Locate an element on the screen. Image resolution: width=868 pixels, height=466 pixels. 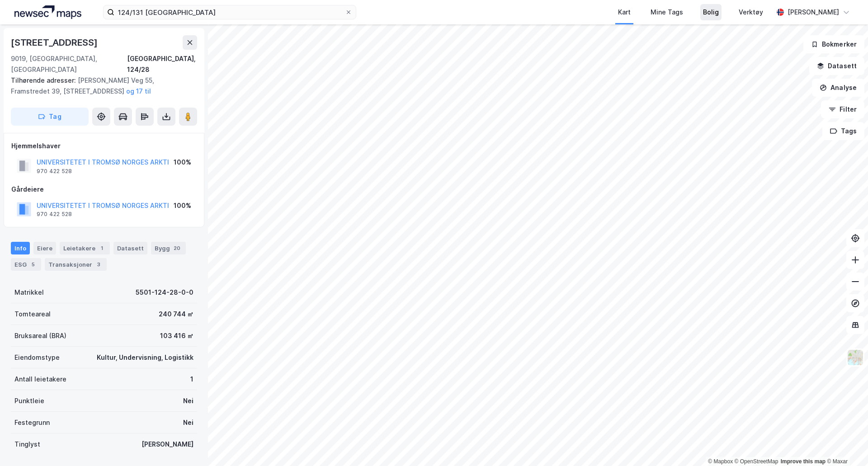
div: Kultur, Undervisning, Logistikk is located at coordinates (145, 357).